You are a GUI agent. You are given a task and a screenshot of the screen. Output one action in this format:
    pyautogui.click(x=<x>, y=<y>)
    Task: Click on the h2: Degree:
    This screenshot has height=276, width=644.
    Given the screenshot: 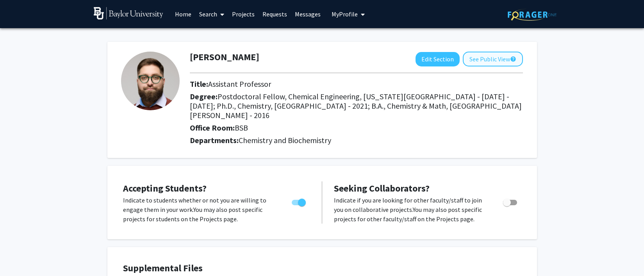 What is the action you would take?
    pyautogui.click(x=356, y=106)
    